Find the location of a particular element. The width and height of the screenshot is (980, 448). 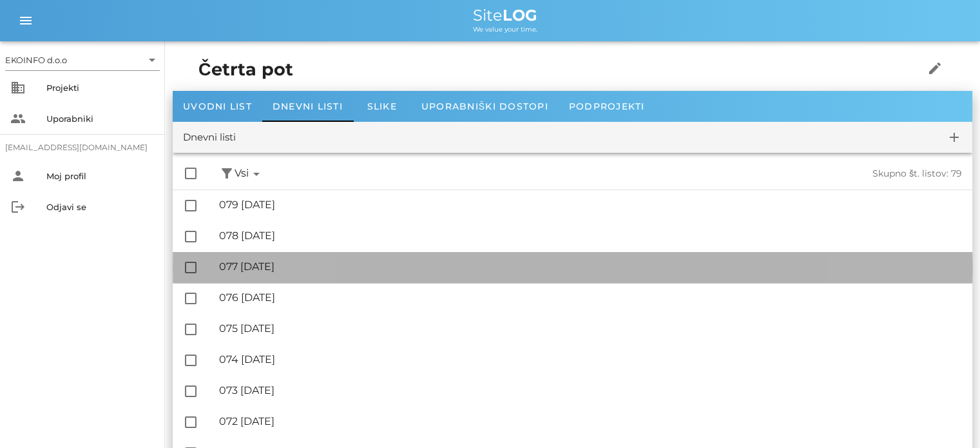

span: Podprojekti is located at coordinates (607, 106).